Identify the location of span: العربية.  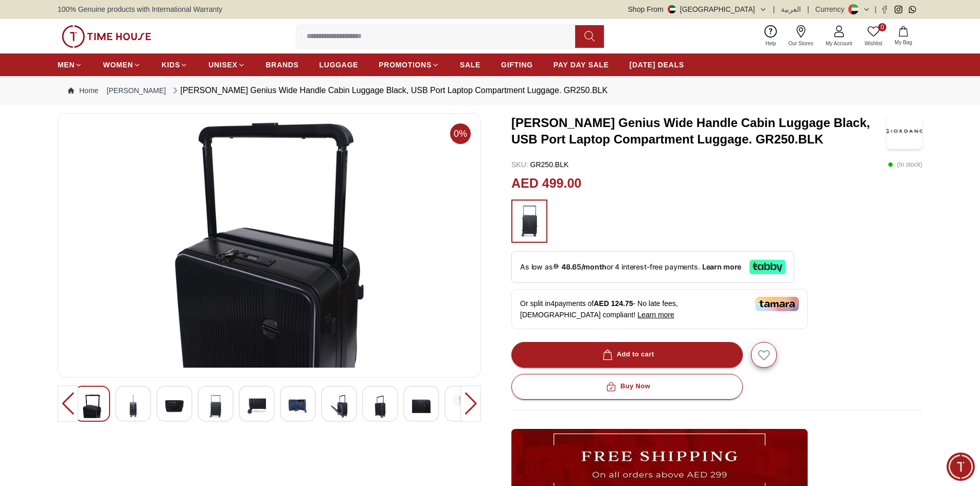
(790, 9).